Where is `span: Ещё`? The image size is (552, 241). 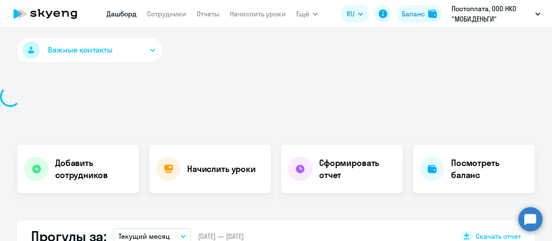
span: Ещё is located at coordinates (303, 14).